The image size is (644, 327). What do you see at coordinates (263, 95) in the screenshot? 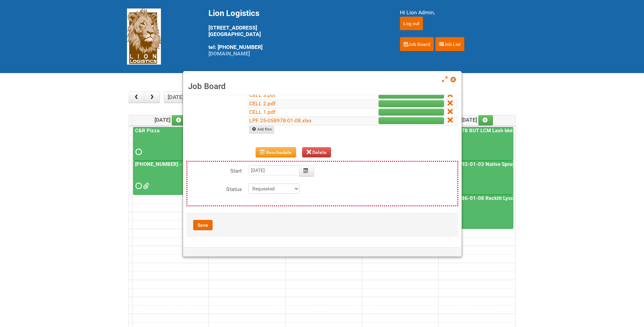
I see `a: CELL 3.pdf` at bounding box center [263, 95].